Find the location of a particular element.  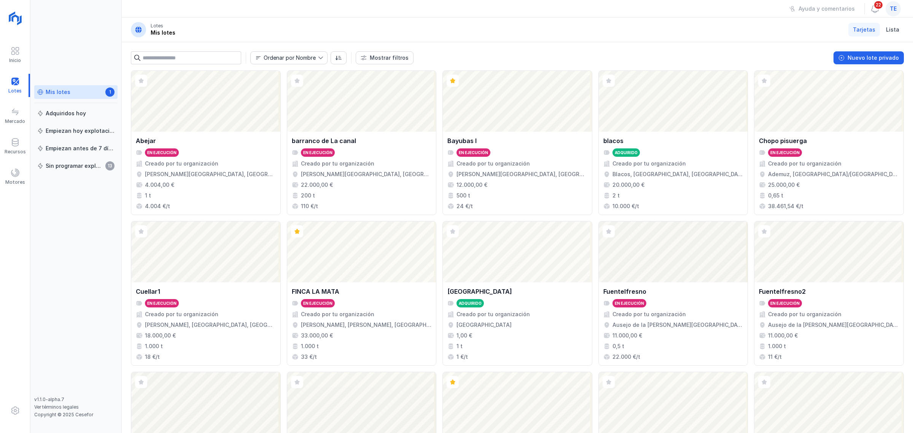

div: Empiezan antes de 7 días is located at coordinates (80, 148).